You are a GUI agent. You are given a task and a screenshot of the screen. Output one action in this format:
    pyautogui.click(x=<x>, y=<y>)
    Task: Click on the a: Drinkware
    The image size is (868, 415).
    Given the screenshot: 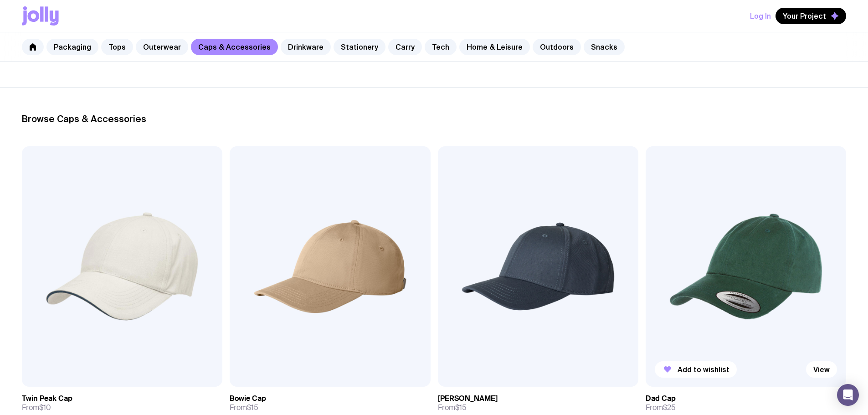 What is the action you would take?
    pyautogui.click(x=306, y=47)
    